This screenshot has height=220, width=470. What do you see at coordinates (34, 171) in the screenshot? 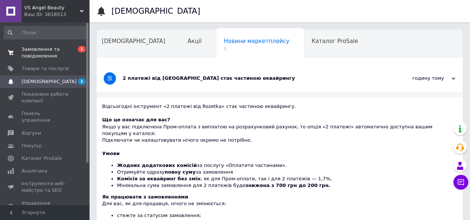
I see `span: Аналітика` at bounding box center [34, 171].